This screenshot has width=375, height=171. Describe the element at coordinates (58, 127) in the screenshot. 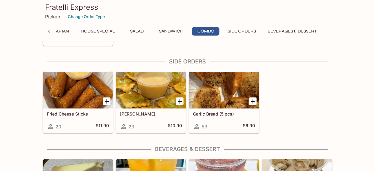

I see `span: 20` at that location.